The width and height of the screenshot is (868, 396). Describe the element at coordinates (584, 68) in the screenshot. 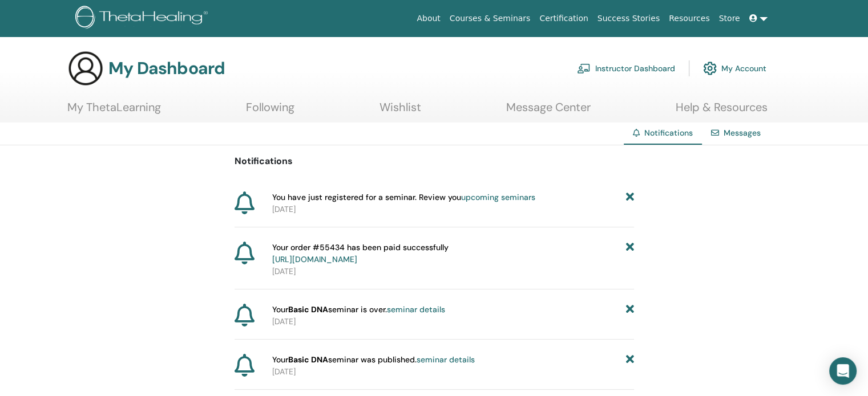

I see `img: chalkboard-teacher.svg` at that location.